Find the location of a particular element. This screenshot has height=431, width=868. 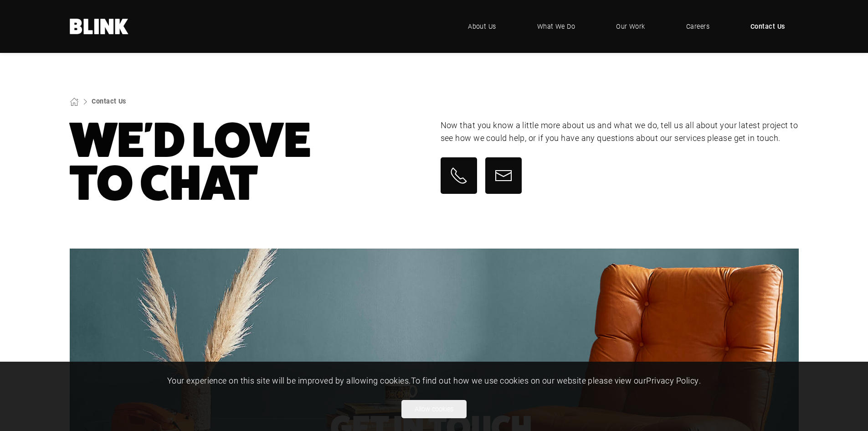

a: What We Do is located at coordinates (556, 26).